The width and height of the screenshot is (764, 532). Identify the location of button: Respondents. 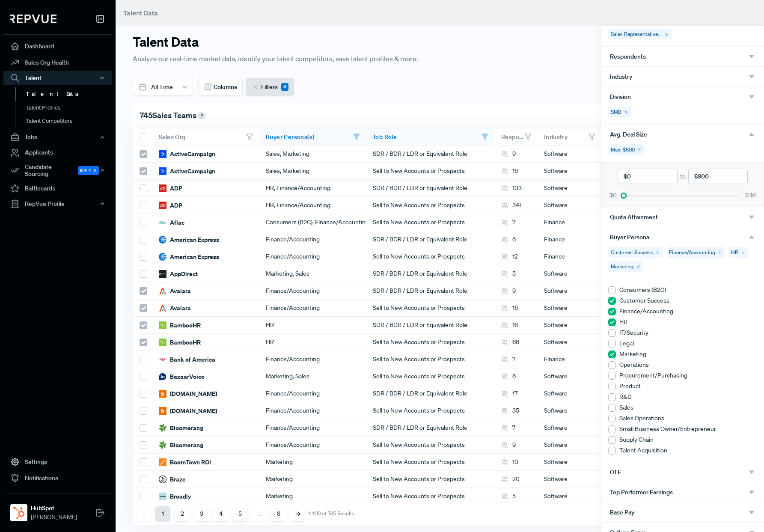
(683, 57).